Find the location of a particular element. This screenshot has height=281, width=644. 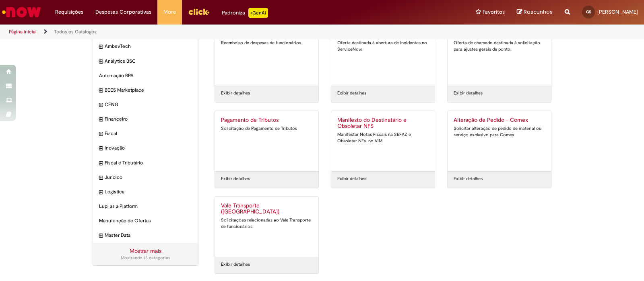

span: Favoritos is located at coordinates (494, 12).